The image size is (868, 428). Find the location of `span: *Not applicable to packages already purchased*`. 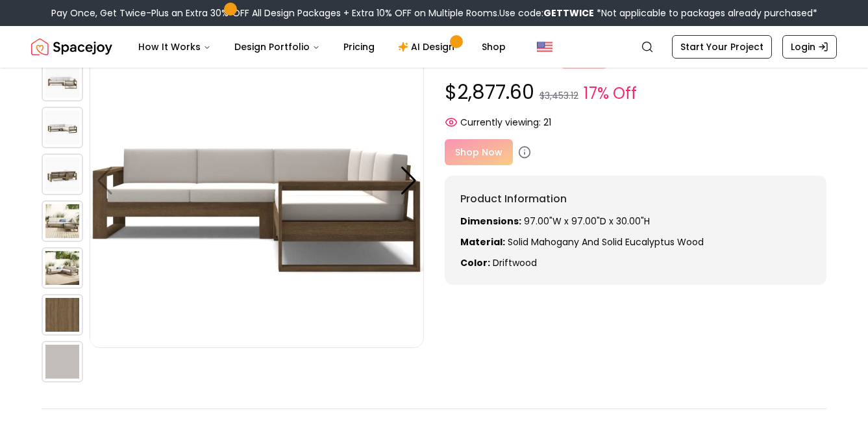

span: *Not applicable to packages already purchased* is located at coordinates (706, 13).